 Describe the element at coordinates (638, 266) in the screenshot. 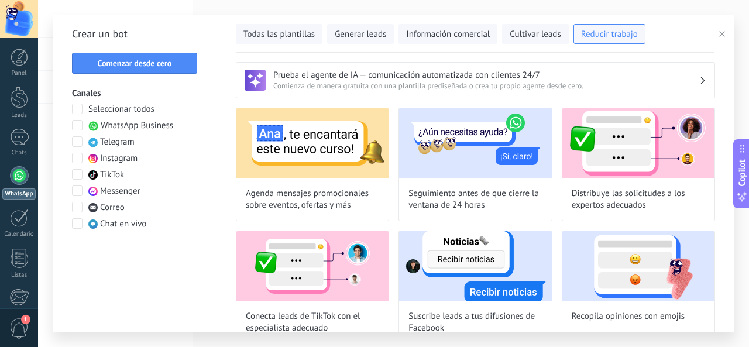

I see `img: Recopila opiniones con emojis` at that location.